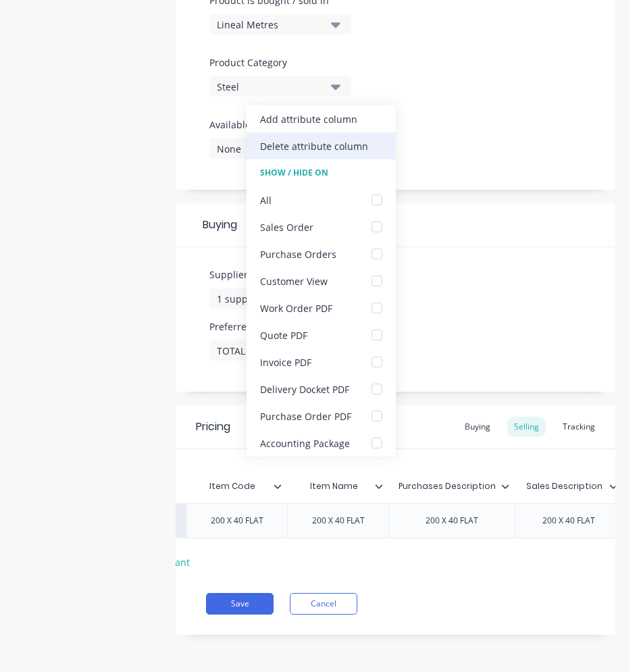 This screenshot has height=672, width=639. I want to click on div: Customer View, so click(294, 281).